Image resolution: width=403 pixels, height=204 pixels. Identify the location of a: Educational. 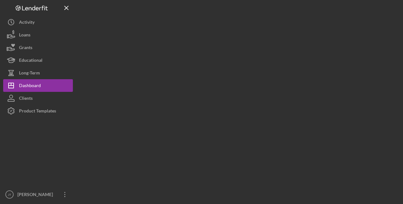
(38, 60).